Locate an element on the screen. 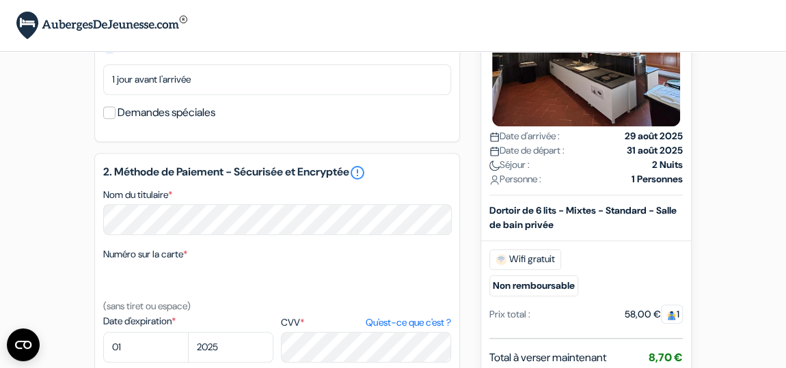 Image resolution: width=786 pixels, height=368 pixels. span: Personne : is located at coordinates (515, 179).